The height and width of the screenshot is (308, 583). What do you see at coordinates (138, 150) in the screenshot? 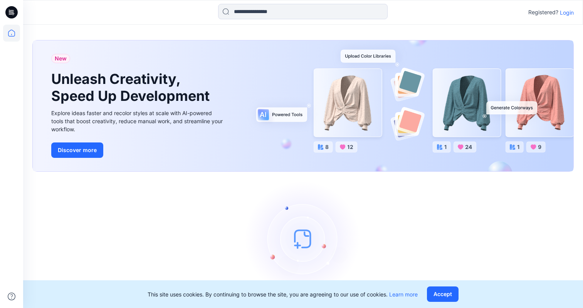
I see `a: Discover more` at bounding box center [138, 150].